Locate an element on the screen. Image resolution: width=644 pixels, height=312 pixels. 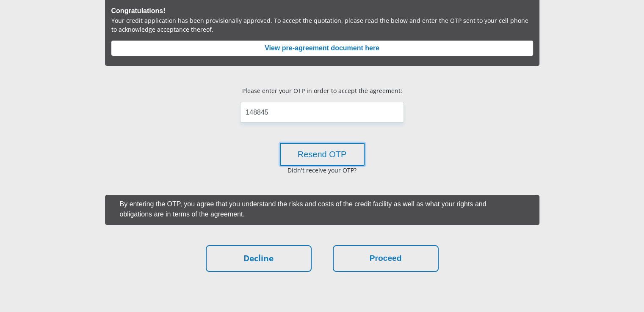
button: View pre-agreement document here is located at coordinates (322, 48).